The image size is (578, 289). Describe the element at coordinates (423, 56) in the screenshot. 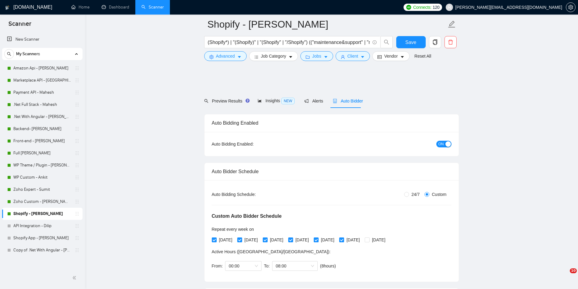

I see `a: Reset All` at that location.